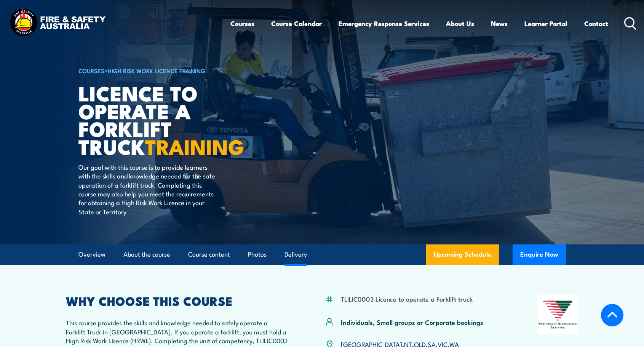 The height and width of the screenshot is (347, 644). What do you see at coordinates (384, 23) in the screenshot?
I see `a: Emergency Response Services` at bounding box center [384, 23].